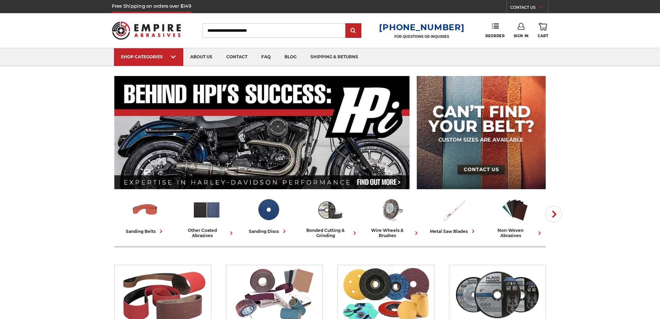  I want to click on a: faq, so click(266, 57).